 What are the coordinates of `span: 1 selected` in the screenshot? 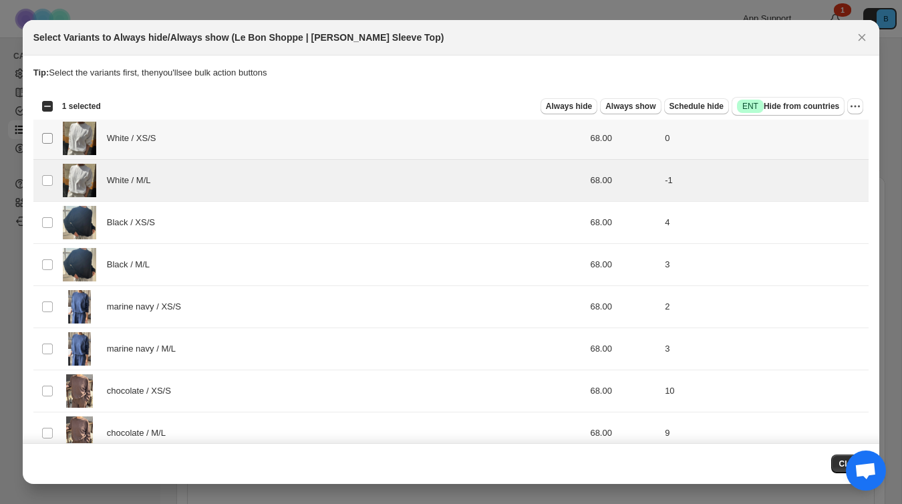 It's located at (82, 106).